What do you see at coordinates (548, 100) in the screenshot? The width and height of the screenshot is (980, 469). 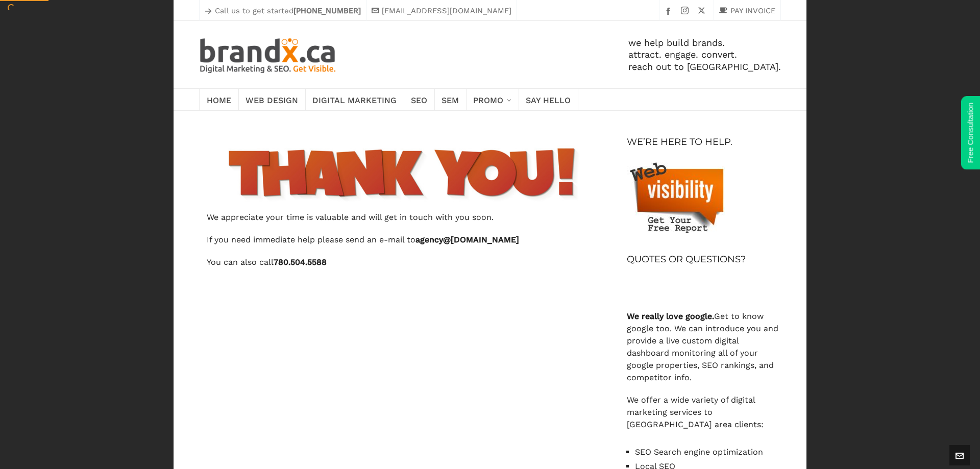 I see `span: Say Hello` at bounding box center [548, 100].